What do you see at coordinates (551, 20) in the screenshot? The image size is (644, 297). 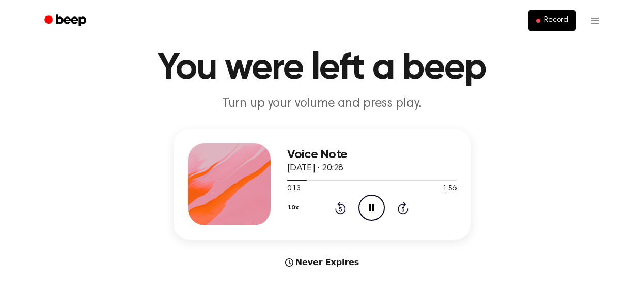 I see `button: Record` at bounding box center [551, 20].